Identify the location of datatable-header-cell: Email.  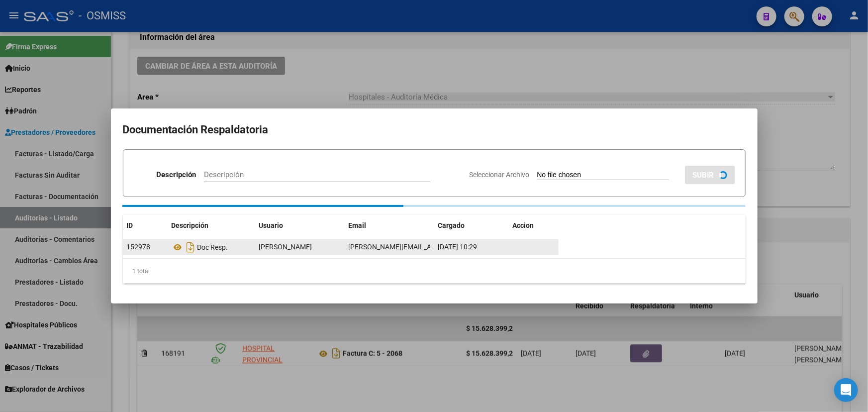
(389, 225).